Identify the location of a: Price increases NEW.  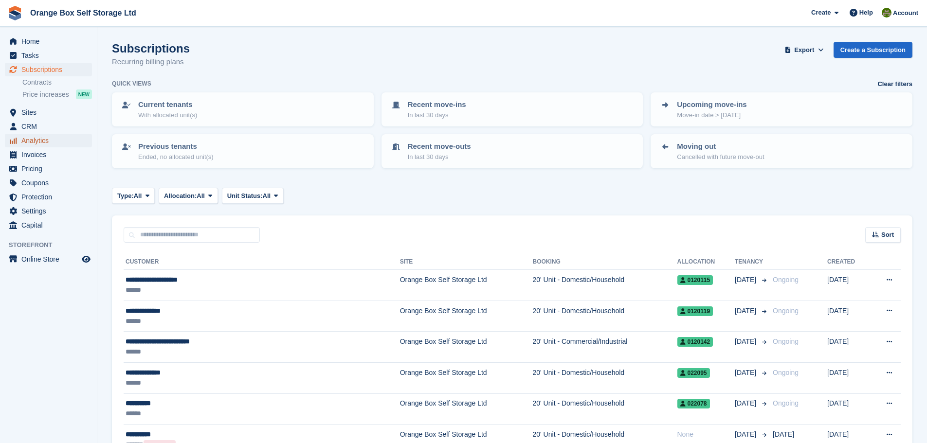
(57, 94).